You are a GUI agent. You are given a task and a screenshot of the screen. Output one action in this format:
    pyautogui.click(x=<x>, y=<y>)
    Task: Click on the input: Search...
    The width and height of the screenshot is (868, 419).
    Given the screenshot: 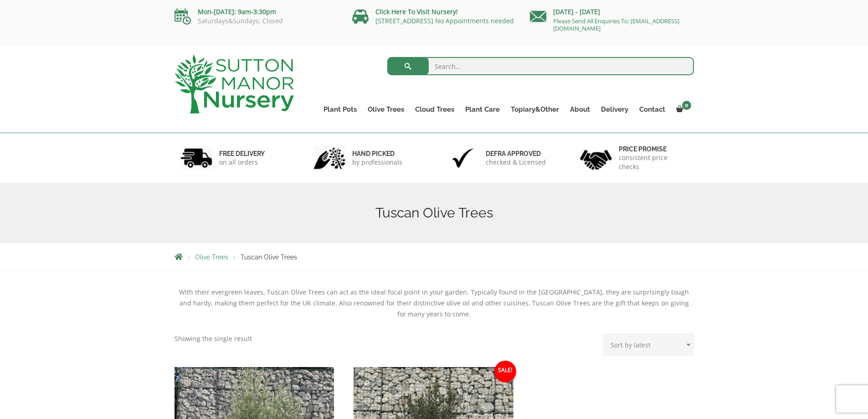 What is the action you would take?
    pyautogui.click(x=540, y=66)
    